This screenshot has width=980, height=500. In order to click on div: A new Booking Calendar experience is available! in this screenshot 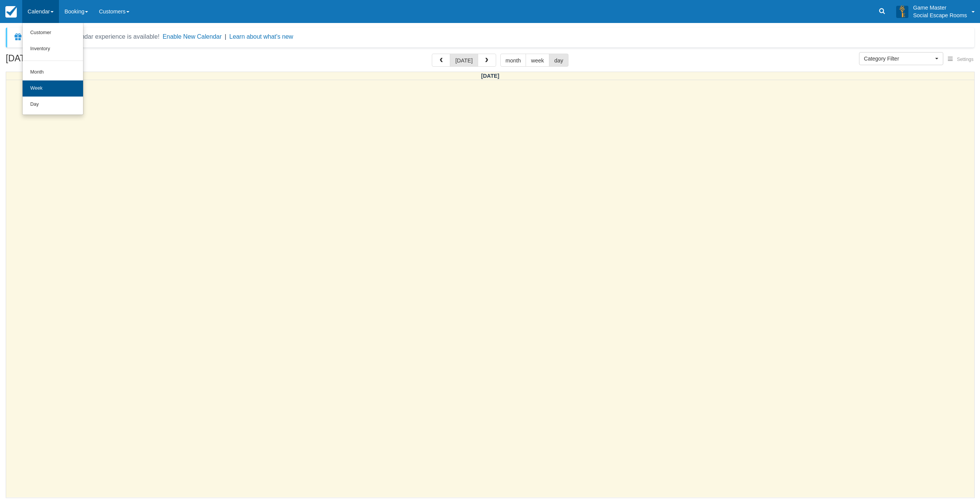, I will do `click(93, 37)`.